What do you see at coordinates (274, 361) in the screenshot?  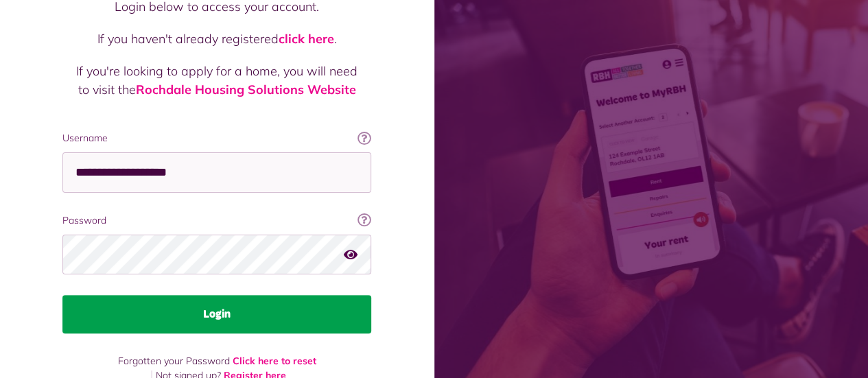 I see `a: Click here to reset` at bounding box center [274, 361].